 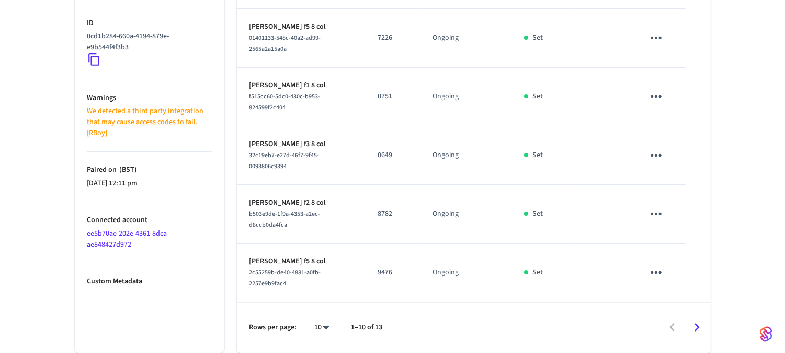 What do you see at coordinates (127, 169) in the screenshot?
I see `span: ( BST )` at bounding box center [127, 169].